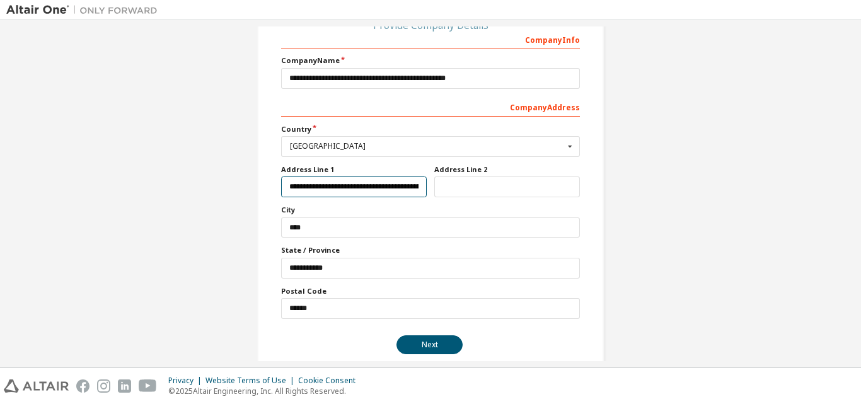  I want to click on p: © 2025 Altair Engineering, Inc. All Rights Reserved., so click(265, 391).